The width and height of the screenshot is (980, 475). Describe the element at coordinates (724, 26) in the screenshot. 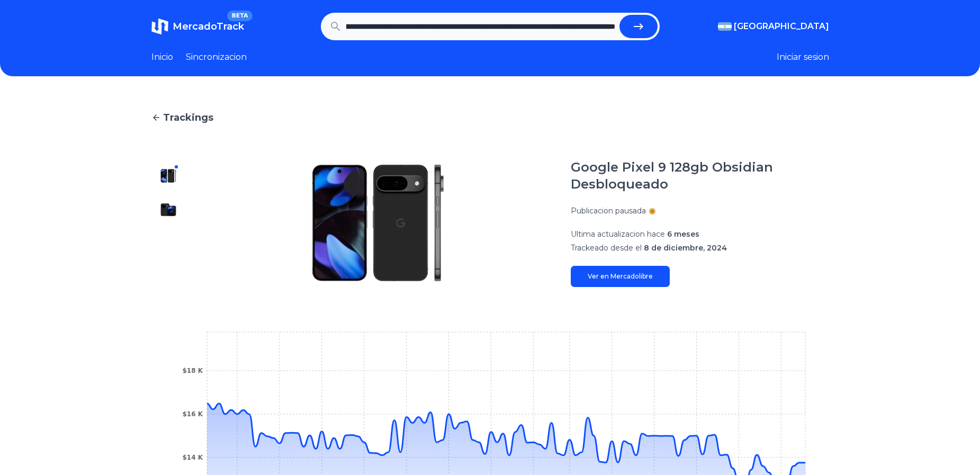

I see `img: Argentina` at that location.